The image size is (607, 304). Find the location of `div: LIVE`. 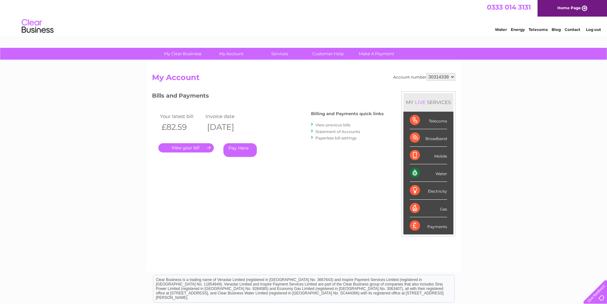

div: LIVE is located at coordinates (420, 102).